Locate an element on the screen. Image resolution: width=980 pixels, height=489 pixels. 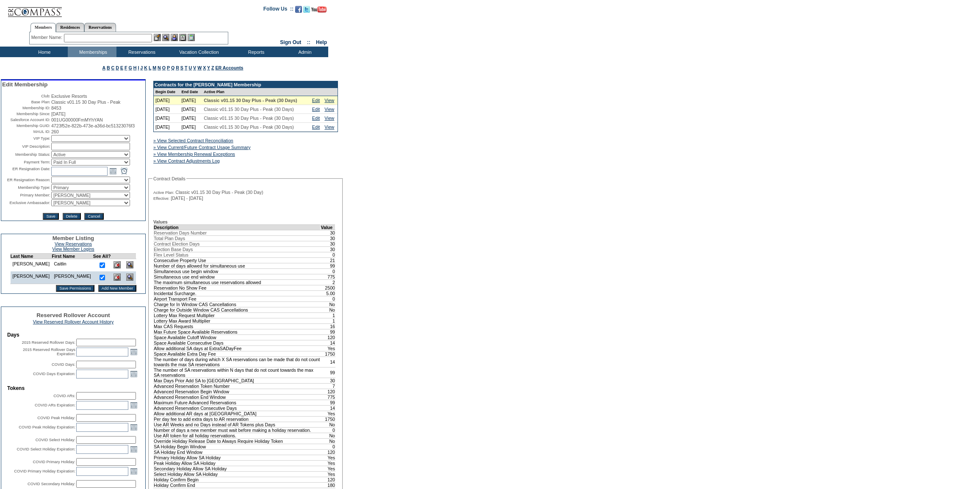
td: 2500 is located at coordinates (328, 287).